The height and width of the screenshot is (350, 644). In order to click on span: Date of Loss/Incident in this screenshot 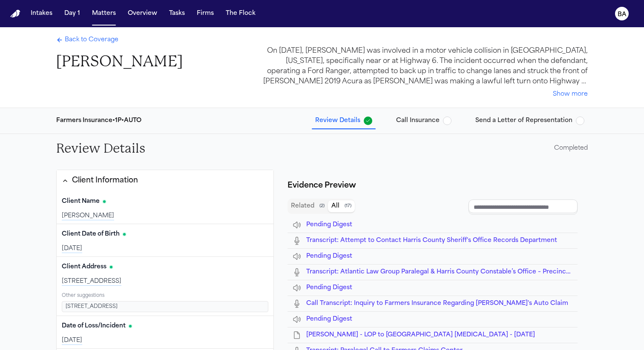, I will do `click(93, 326)`.